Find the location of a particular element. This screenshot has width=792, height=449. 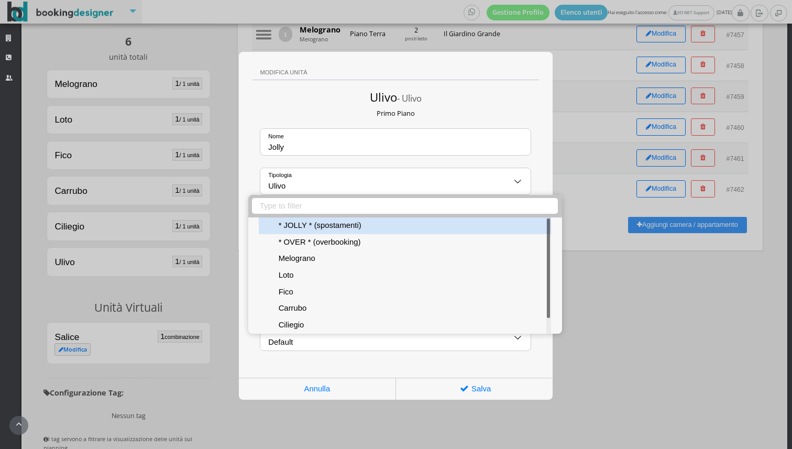

div: Melograno is located at coordinates (404, 259).